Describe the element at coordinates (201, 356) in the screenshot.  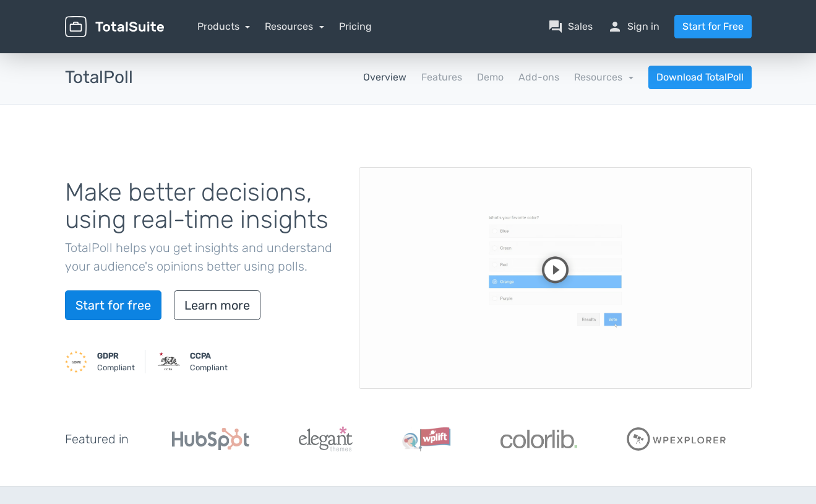
I see `strong: CCPA` at that location.